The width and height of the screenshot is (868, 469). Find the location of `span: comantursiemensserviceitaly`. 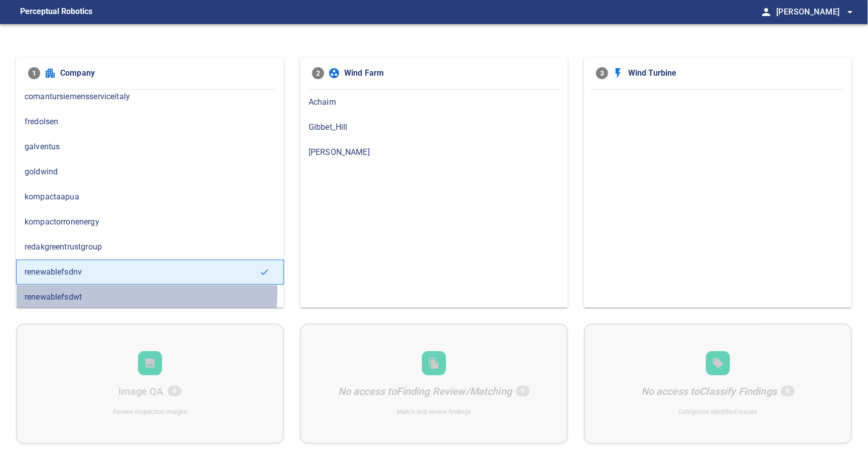

span: comantursiemensserviceitaly is located at coordinates (150, 97).